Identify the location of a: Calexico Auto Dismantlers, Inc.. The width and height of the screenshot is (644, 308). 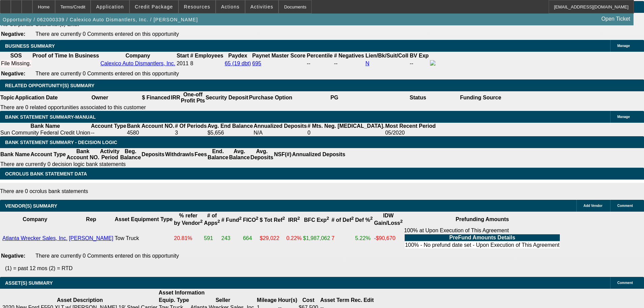
(137, 63).